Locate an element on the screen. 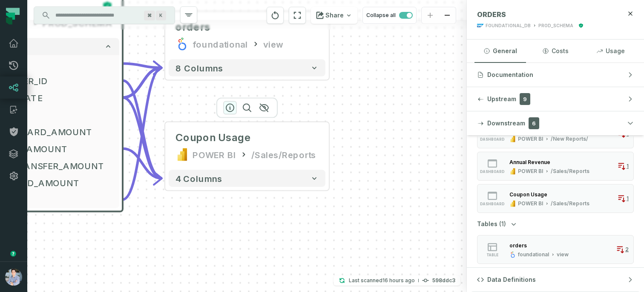 The height and width of the screenshot is (292, 644). relative-time: Aug 18, 2025, 9:13 PM EDT is located at coordinates (398, 280).